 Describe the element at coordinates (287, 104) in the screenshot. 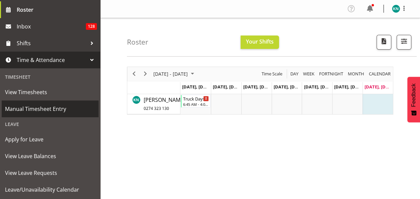

I see `table: Timeline Week of August 17, 2025` at that location.